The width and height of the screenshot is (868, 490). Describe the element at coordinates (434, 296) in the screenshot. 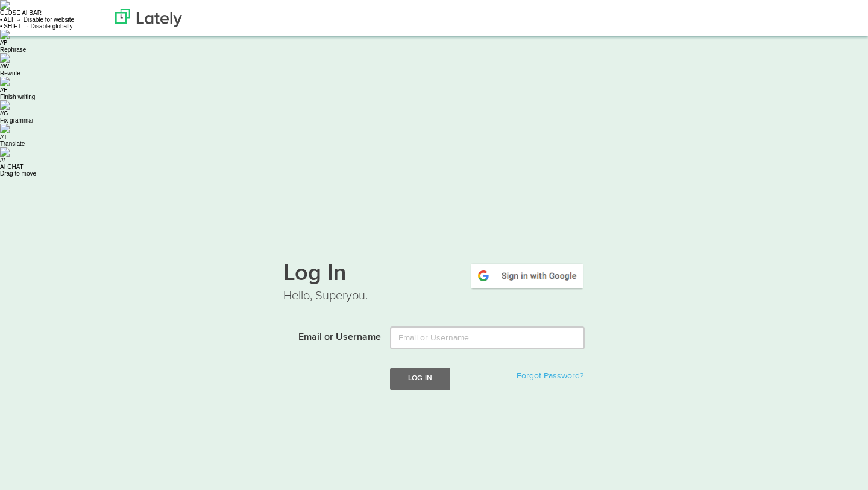

I see `p: Hello, Superyou.` at that location.